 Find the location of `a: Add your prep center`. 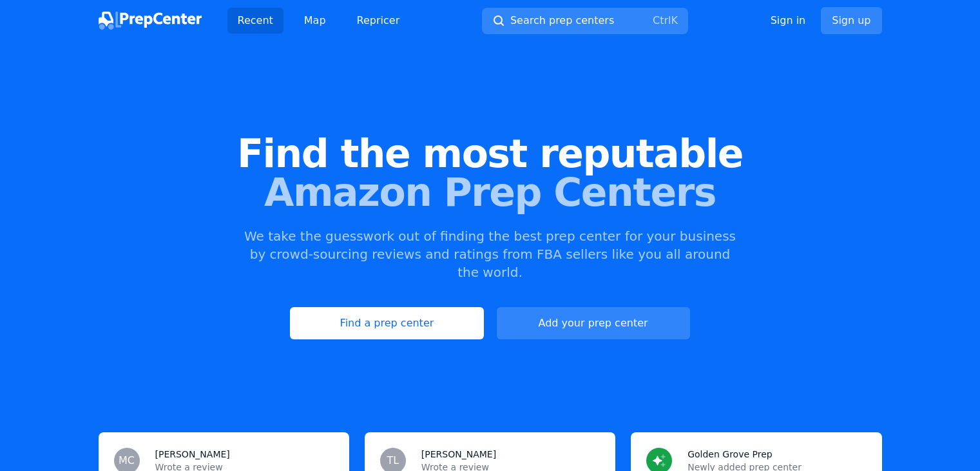

a: Add your prep center is located at coordinates (594, 323).